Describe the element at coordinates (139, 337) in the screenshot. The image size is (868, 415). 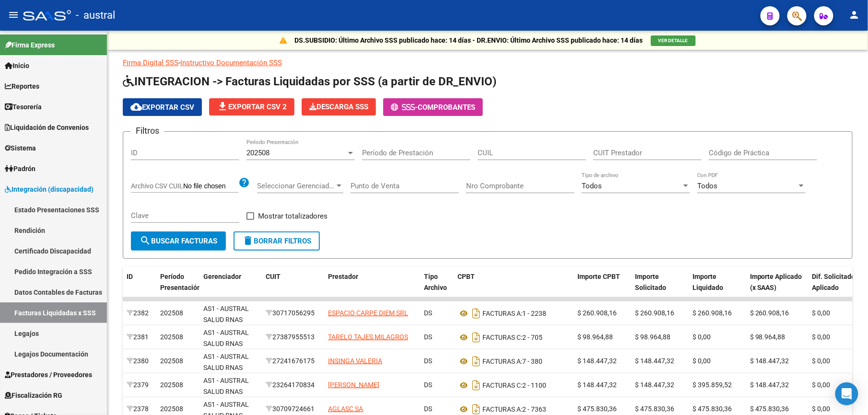
I see `div: 2381` at that location.